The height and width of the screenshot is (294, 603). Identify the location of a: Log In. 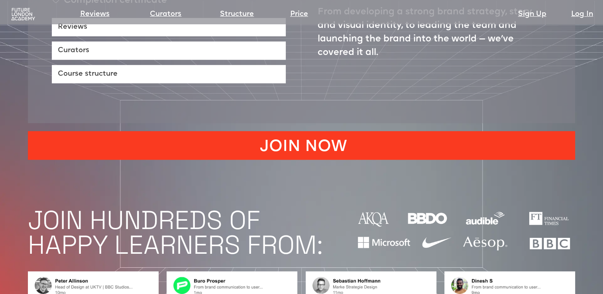
(582, 14).